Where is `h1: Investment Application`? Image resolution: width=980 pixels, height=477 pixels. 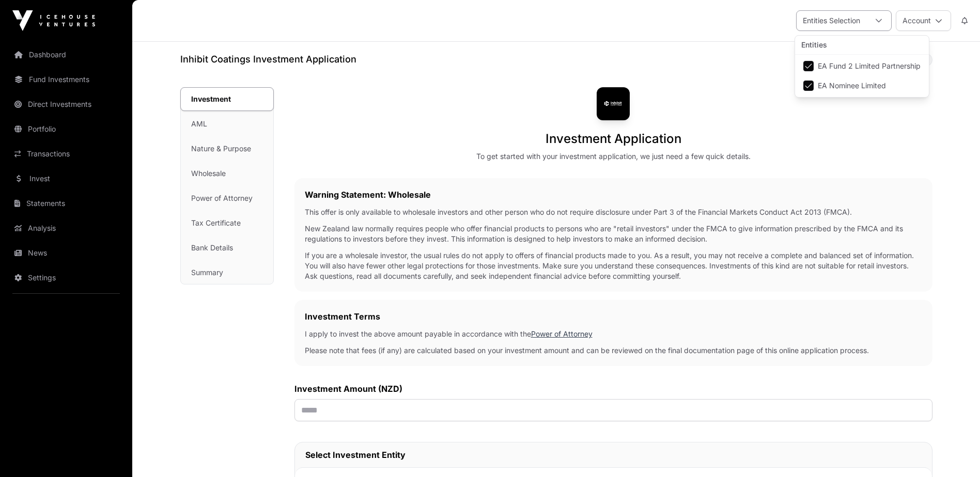
h1: Investment Application is located at coordinates (613, 139).